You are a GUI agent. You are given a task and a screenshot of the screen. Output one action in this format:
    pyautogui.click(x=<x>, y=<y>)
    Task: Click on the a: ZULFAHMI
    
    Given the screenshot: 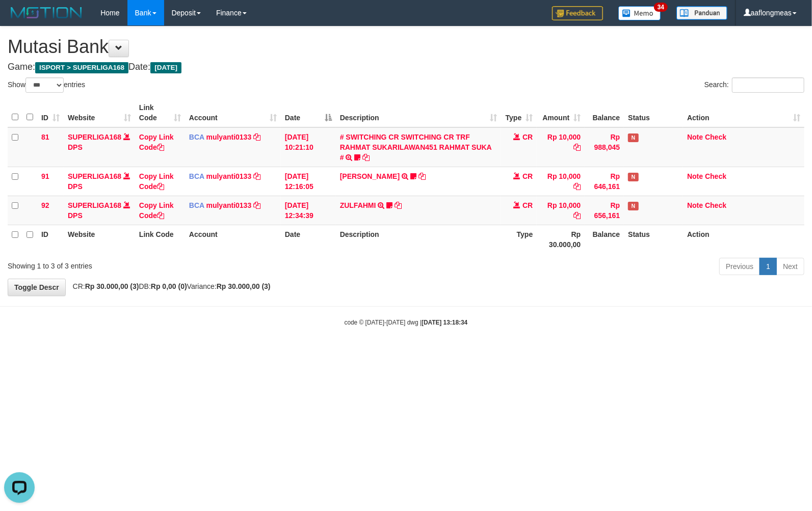 What is the action you would take?
    pyautogui.click(x=358, y=205)
    